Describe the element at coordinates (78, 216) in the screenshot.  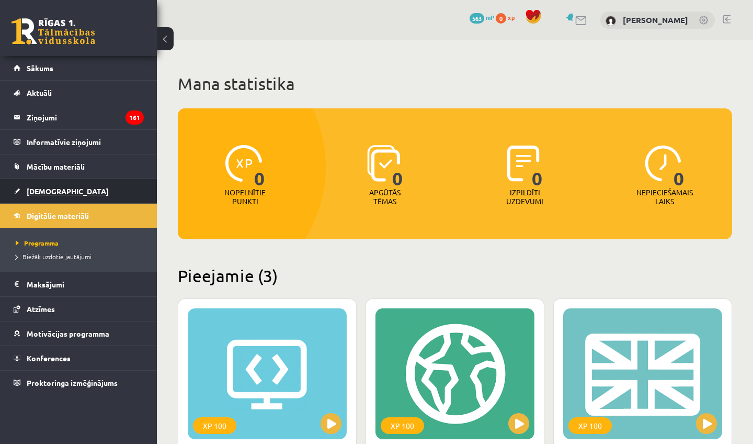
I see `a: Digitālie materiāli` at that location.